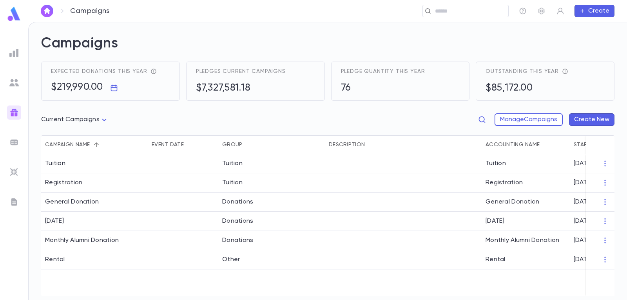  What do you see at coordinates (231, 259) in the screenshot?
I see `div: Other` at bounding box center [231, 259].